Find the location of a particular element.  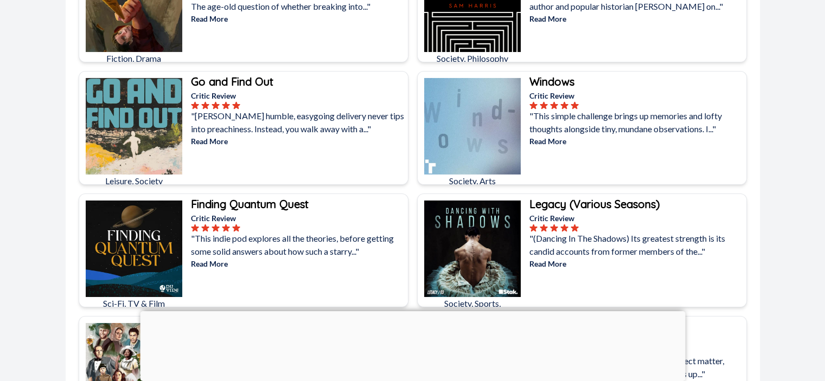

b: Go and Find Out is located at coordinates (232, 81).